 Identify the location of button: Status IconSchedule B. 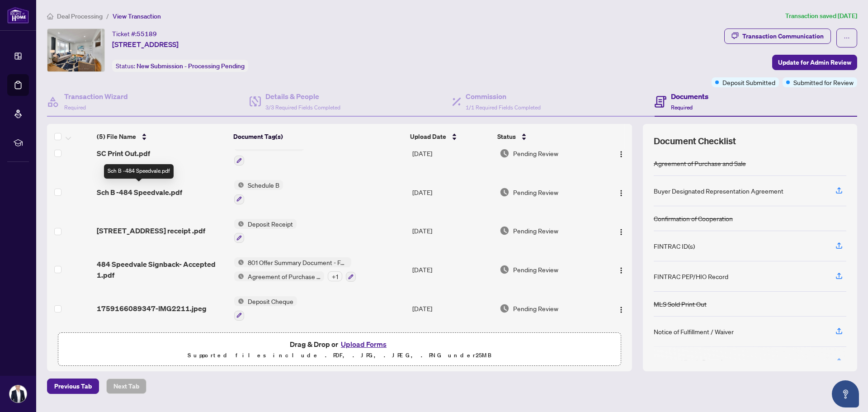
(258, 192).